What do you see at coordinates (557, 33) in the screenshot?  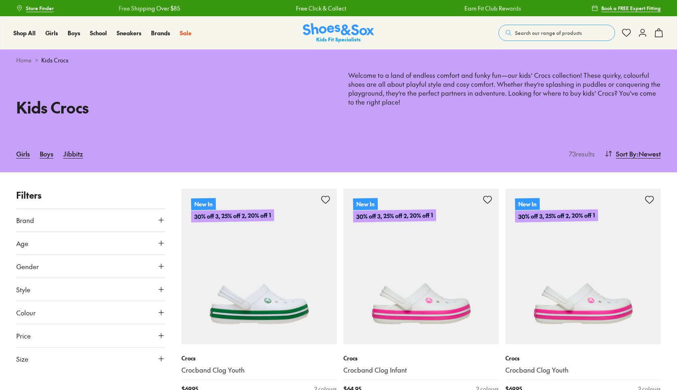 I see `button: Search our range of products` at bounding box center [557, 33].